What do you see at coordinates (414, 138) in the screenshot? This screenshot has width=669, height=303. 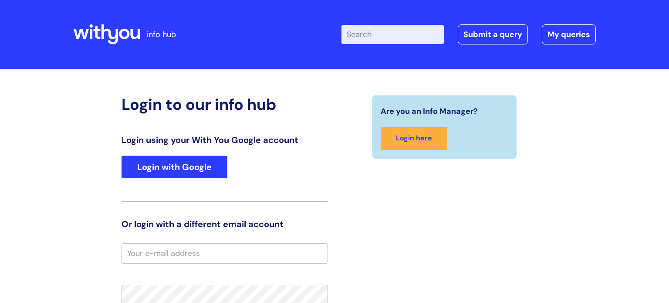 I see `a: Login here` at bounding box center [414, 138].